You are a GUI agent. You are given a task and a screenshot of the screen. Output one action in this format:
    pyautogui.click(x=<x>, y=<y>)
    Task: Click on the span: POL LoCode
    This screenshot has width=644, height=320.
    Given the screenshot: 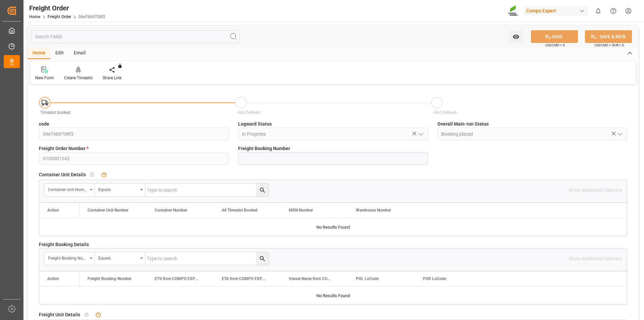 What is the action you would take?
    pyautogui.click(x=367, y=279)
    